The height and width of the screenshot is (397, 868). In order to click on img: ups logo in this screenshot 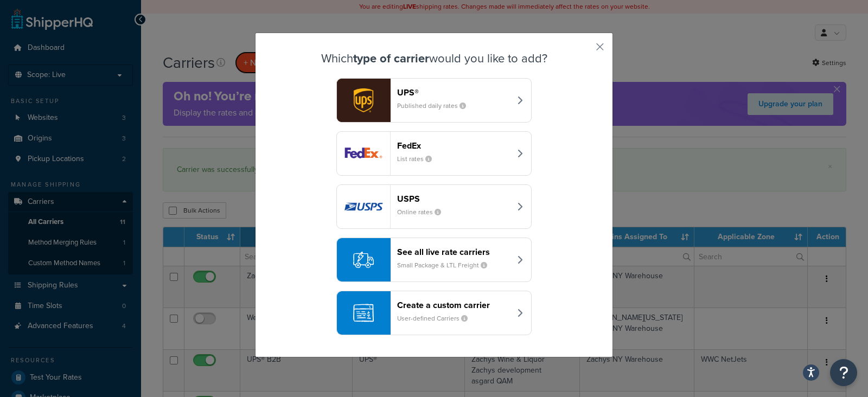, I will do `click(363, 100)`.